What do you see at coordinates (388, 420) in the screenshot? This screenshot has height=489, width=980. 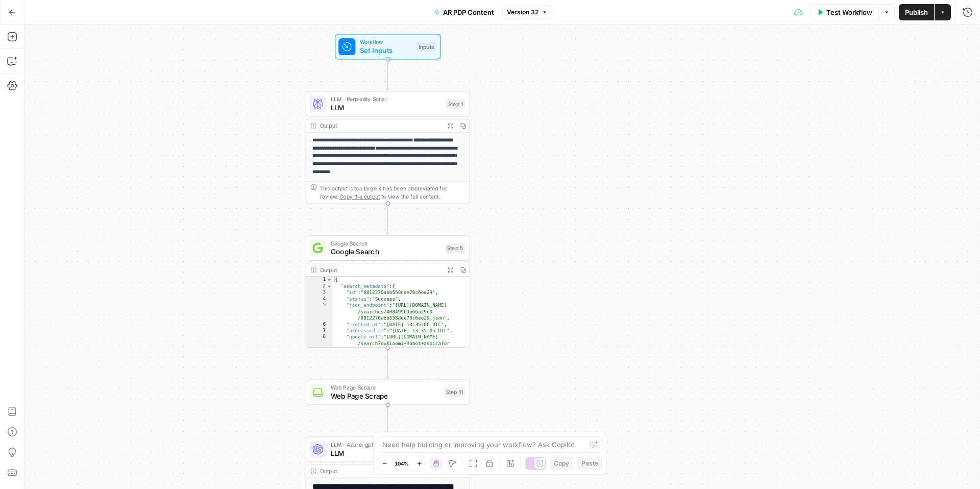 I see `g: Edge from step_11 to step_3` at bounding box center [388, 420].